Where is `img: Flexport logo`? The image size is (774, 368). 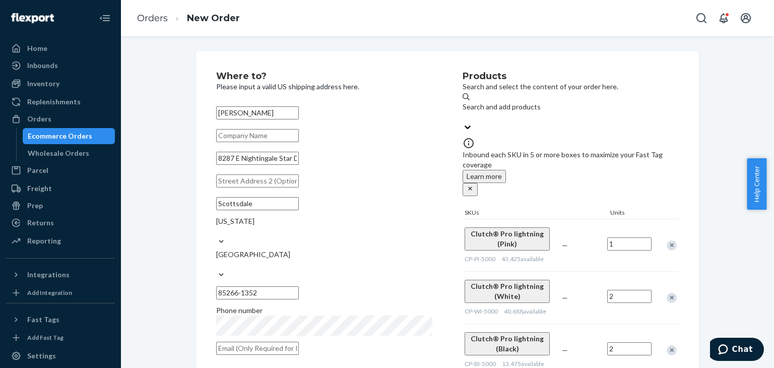 img: Flexport logo is located at coordinates (32, 18).